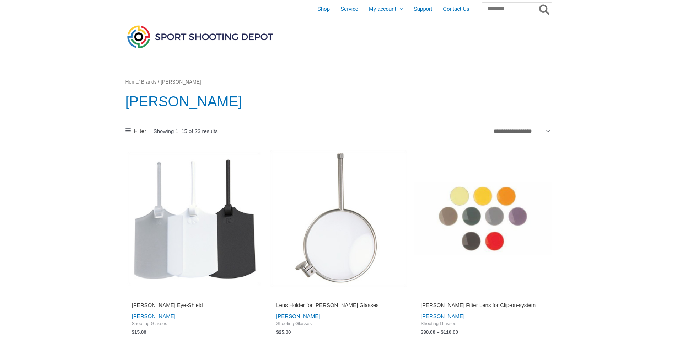 This screenshot has width=677, height=339. Describe the element at coordinates (428, 331) in the screenshot. I see `bdi: 30.00` at that location.